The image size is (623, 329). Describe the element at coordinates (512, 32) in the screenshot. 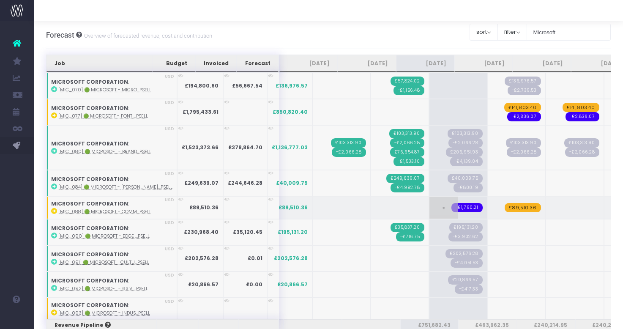

I see `button: filter` at that location.